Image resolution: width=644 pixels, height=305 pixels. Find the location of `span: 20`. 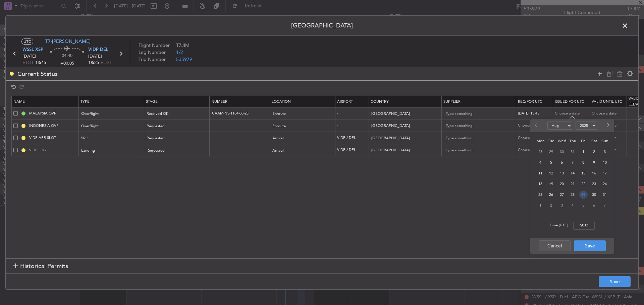

span: 20 is located at coordinates (562, 184).